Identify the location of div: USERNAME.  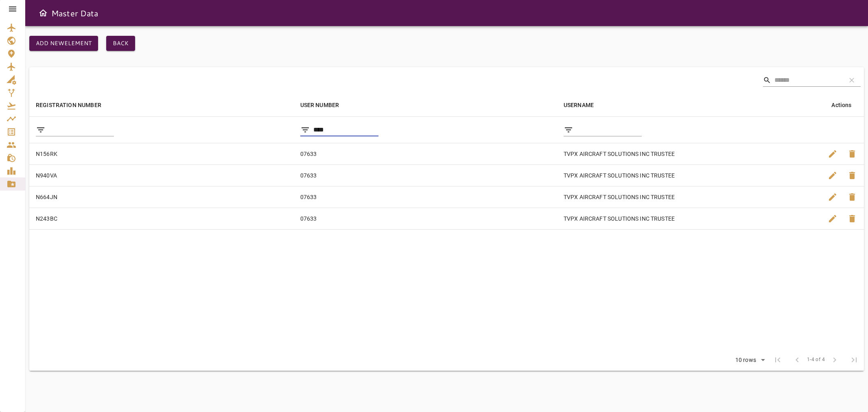
(579, 105).